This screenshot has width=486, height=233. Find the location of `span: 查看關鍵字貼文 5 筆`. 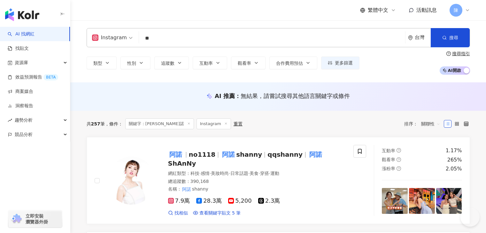

span: 查看關鍵字貼文 5 筆 is located at coordinates (220, 214).